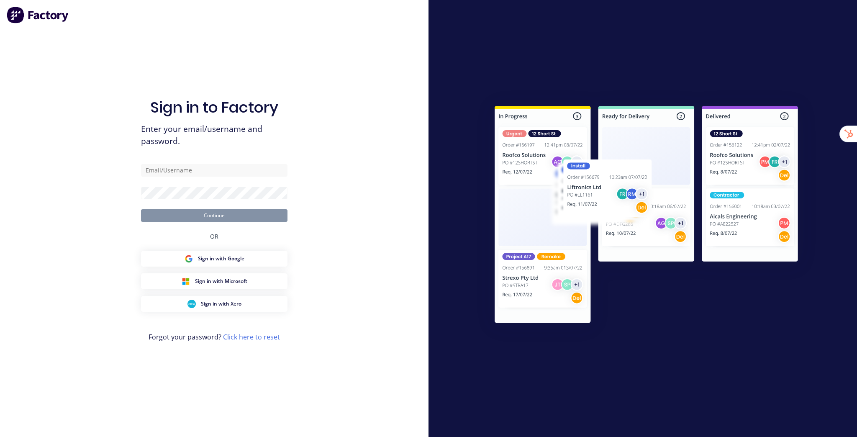  Describe the element at coordinates (252, 337) in the screenshot. I see `a: Click here to reset` at that location.